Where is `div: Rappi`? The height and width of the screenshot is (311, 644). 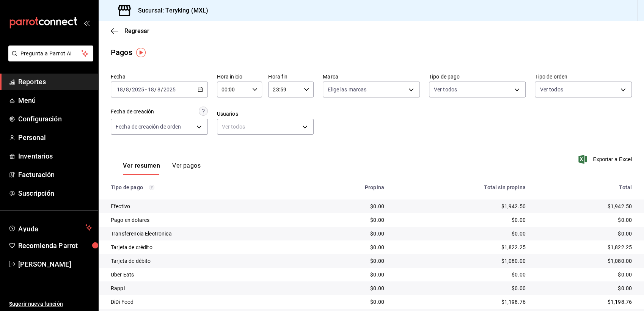
div: Rappi is located at coordinates (206, 288).